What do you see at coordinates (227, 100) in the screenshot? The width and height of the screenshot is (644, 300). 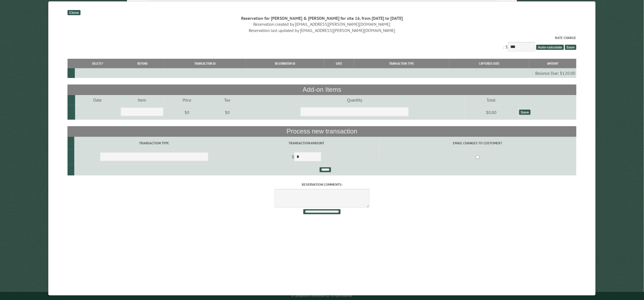 I see `td: Tax` at bounding box center [227, 100].